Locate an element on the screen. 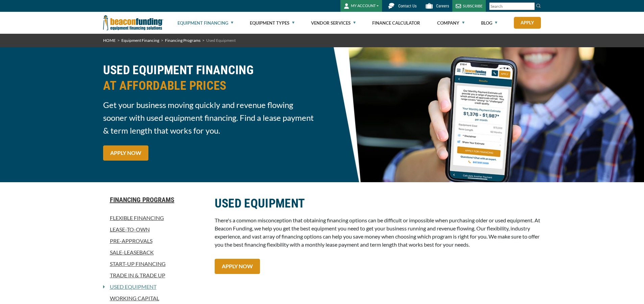 This screenshot has width=644, height=304. span: Get your business moving quickly and revenue flowing sooner with used equipment financing. Find a... is located at coordinates (210, 118).